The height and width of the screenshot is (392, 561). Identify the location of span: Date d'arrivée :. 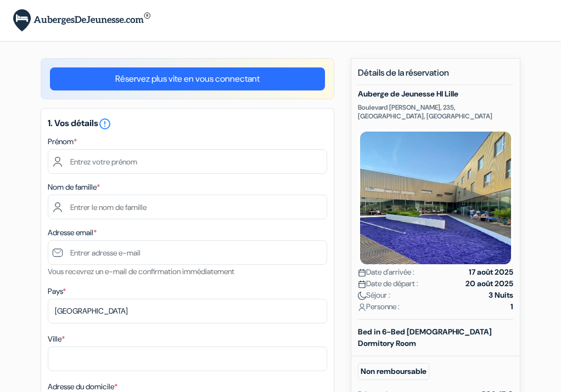
(386, 272).